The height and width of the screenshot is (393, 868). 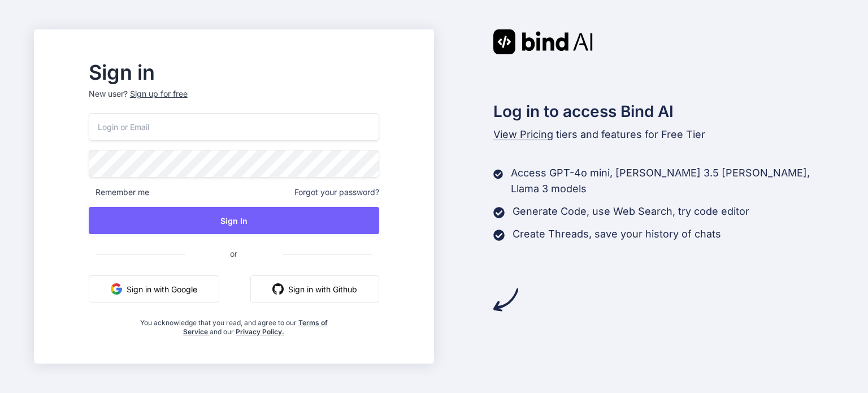 What do you see at coordinates (159, 94) in the screenshot?
I see `div: Sign up for free` at bounding box center [159, 94].